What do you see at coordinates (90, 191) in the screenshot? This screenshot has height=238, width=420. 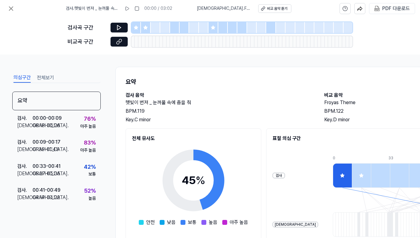 I see `div: 52 %` at bounding box center [90, 191].